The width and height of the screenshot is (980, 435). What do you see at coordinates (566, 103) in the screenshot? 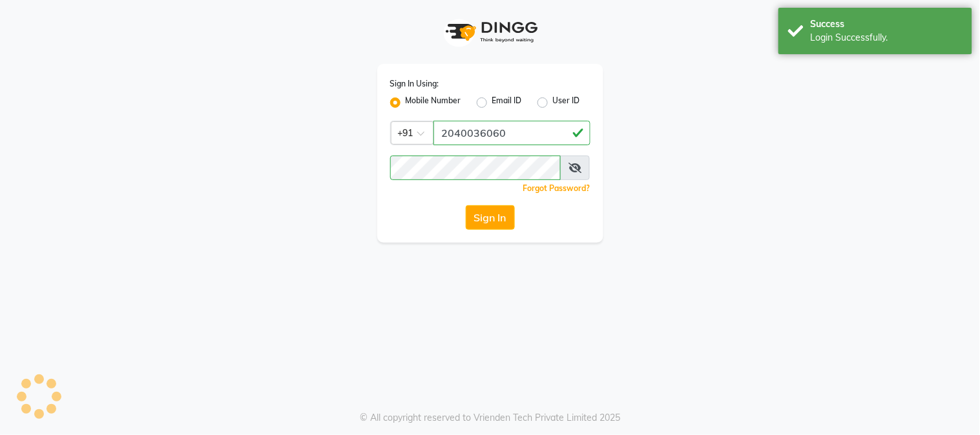
I see `label: User ID` at bounding box center [566, 103].